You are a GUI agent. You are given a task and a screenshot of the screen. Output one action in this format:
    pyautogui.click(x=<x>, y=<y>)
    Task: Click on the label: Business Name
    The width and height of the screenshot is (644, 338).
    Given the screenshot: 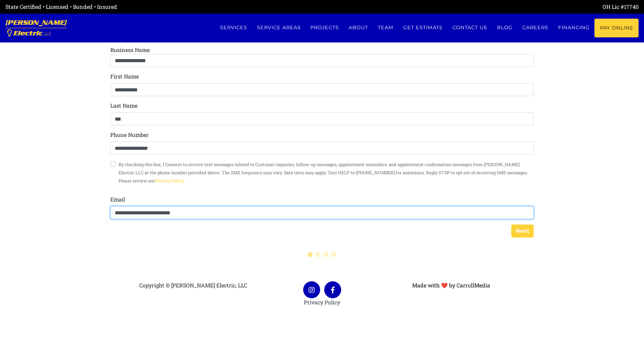 What is the action you would take?
    pyautogui.click(x=130, y=50)
    